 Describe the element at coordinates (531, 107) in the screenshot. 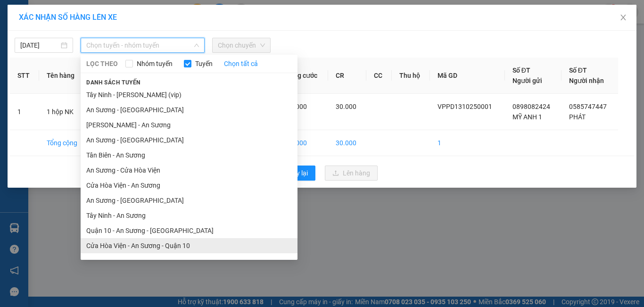

I see `span: 0898082424` at that location.